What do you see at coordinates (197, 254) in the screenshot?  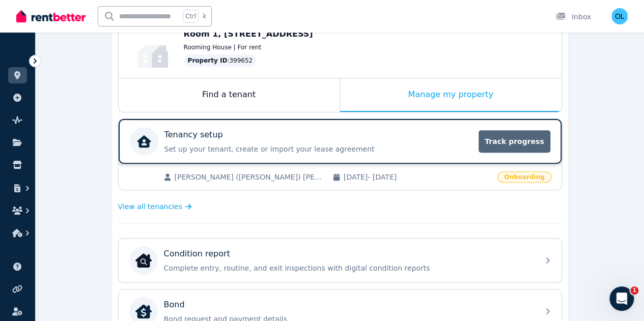 I see `p: Condition report` at bounding box center [197, 254].